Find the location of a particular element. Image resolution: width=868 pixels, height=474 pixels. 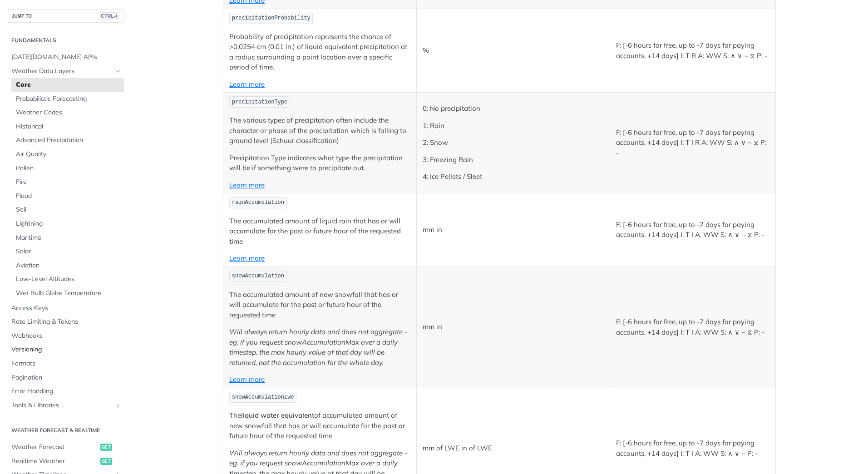

span: rainAccumulation is located at coordinates (257, 203).